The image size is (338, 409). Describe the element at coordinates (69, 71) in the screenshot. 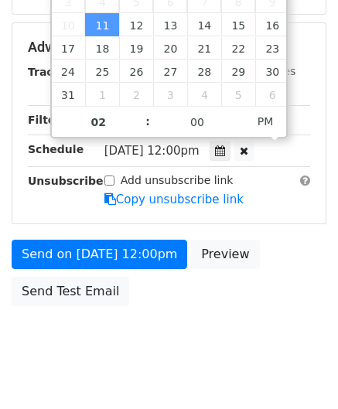

I see `span: August 24, 2025` at that location.